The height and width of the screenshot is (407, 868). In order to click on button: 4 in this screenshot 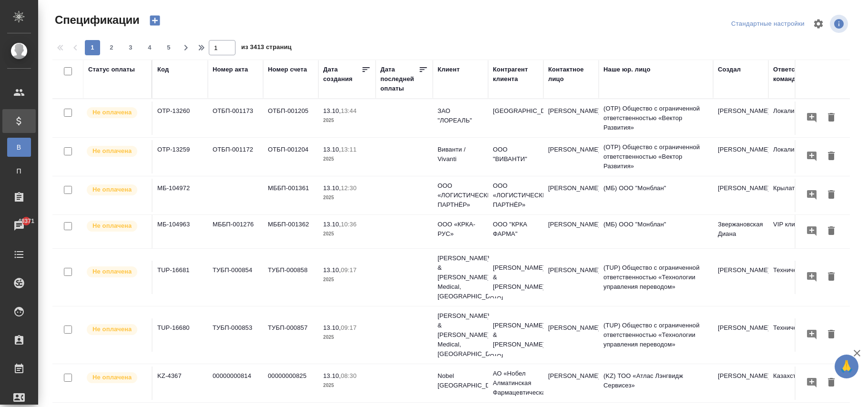, I will do `click(149, 48)`.